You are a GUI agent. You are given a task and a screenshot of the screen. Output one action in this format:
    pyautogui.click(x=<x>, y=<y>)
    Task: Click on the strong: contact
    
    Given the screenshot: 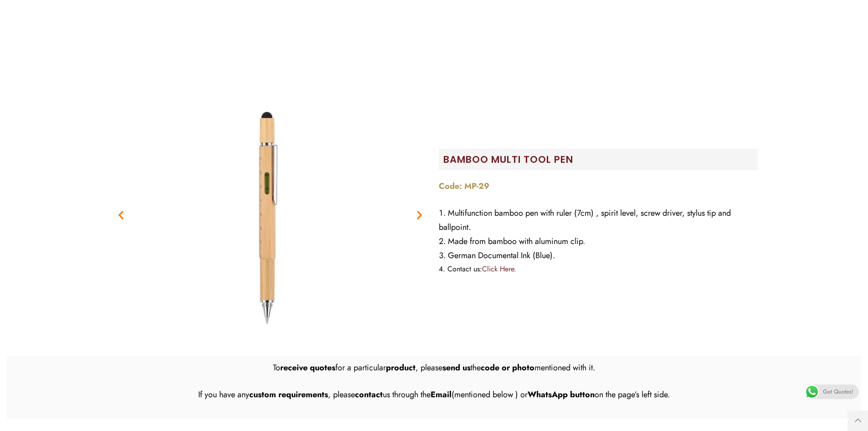 What is the action you would take?
    pyautogui.click(x=369, y=394)
    